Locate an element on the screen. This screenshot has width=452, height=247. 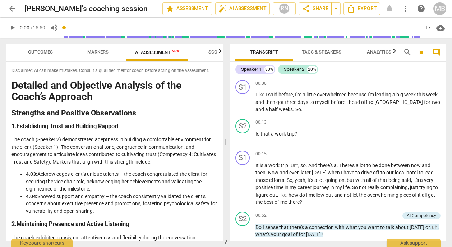
button: Volume is located at coordinates (54, 28).